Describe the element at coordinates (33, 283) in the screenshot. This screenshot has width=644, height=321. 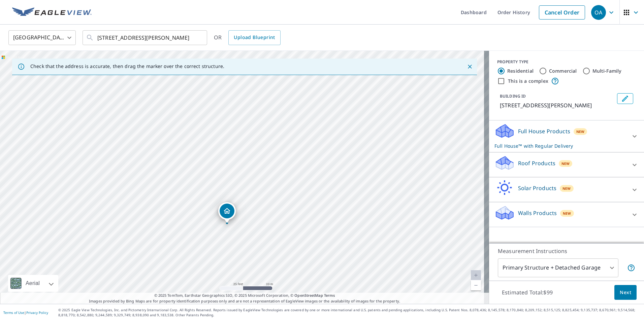
I see `div: Aerial` at that location.